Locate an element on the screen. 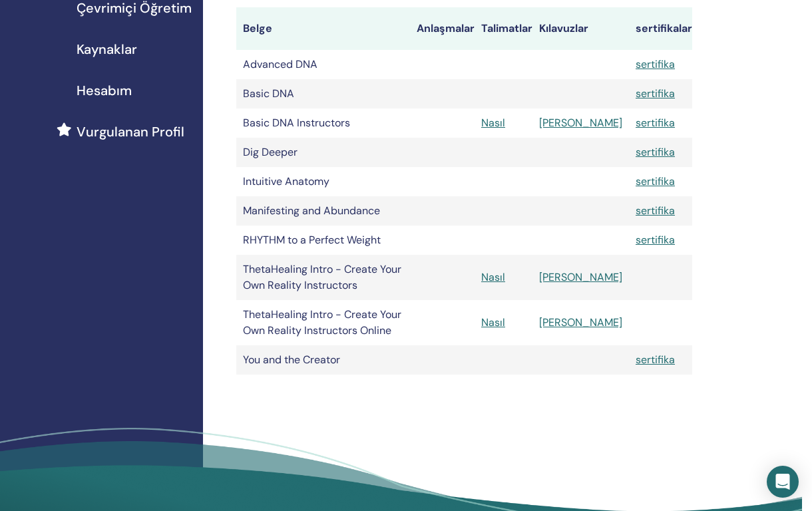  td: You and the Creator is located at coordinates (323, 360).